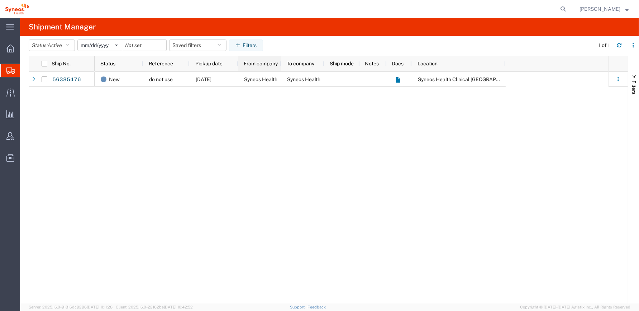  Describe the element at coordinates (261, 63) in the screenshot. I see `span: From company` at that location.